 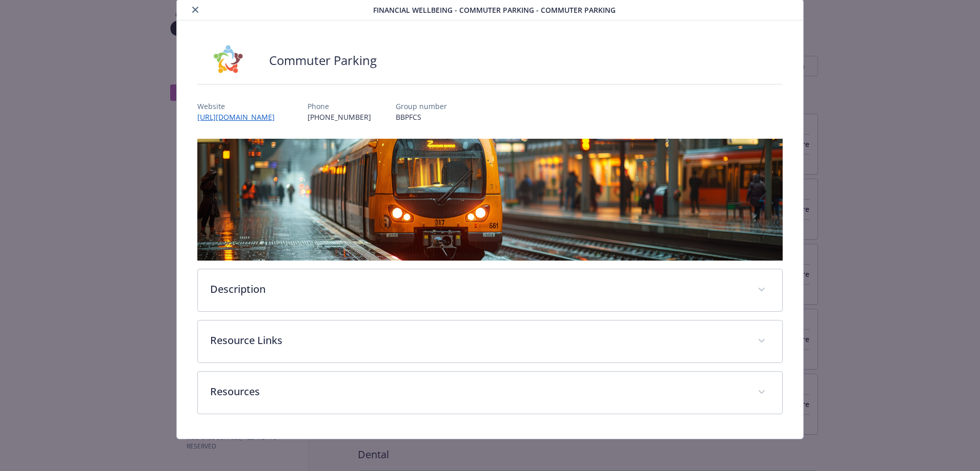 I want to click on p: Resource Links, so click(x=478, y=341).